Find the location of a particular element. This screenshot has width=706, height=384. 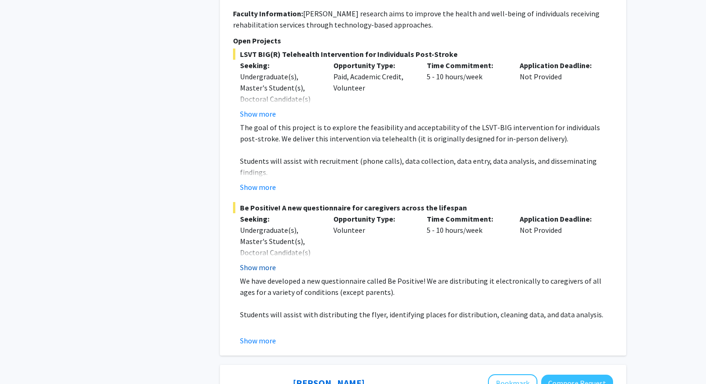

p: Open Projects is located at coordinates (423, 41).